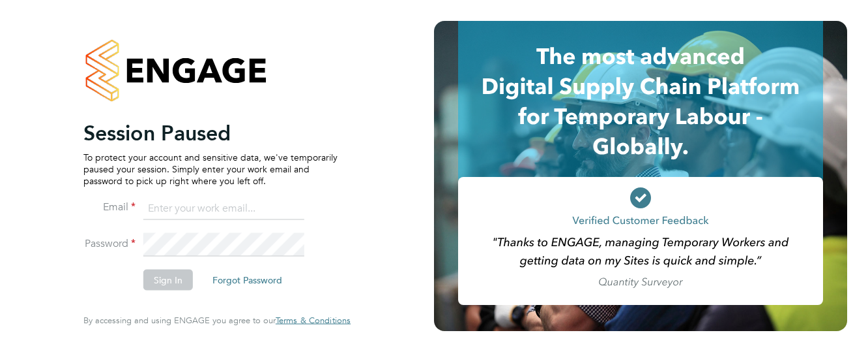 This screenshot has width=868, height=352. What do you see at coordinates (211, 133) in the screenshot?
I see `h2: Session Paused` at bounding box center [211, 133].